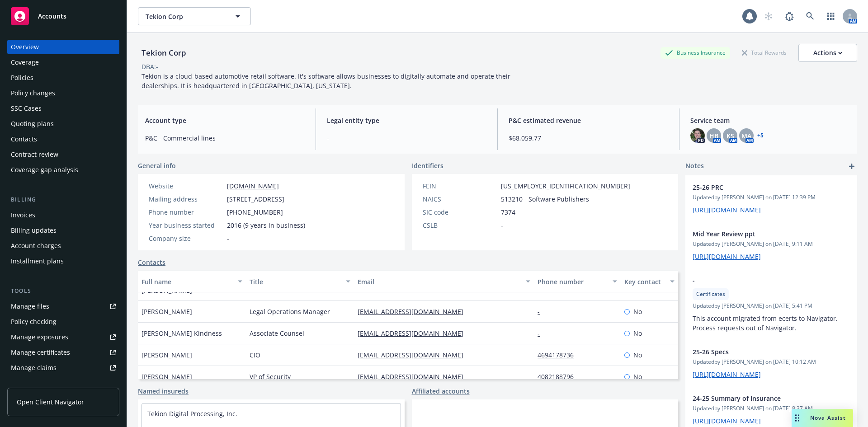  I want to click on a: +5, so click(761, 135).